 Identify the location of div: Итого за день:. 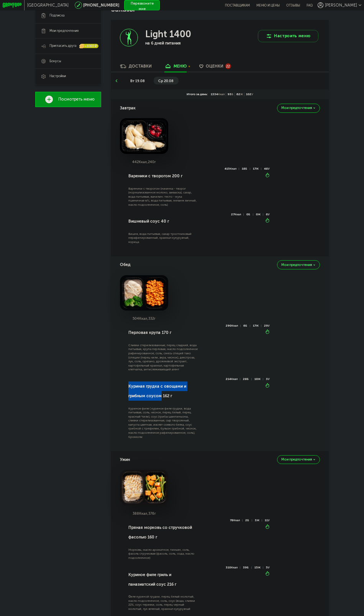
(197, 94).